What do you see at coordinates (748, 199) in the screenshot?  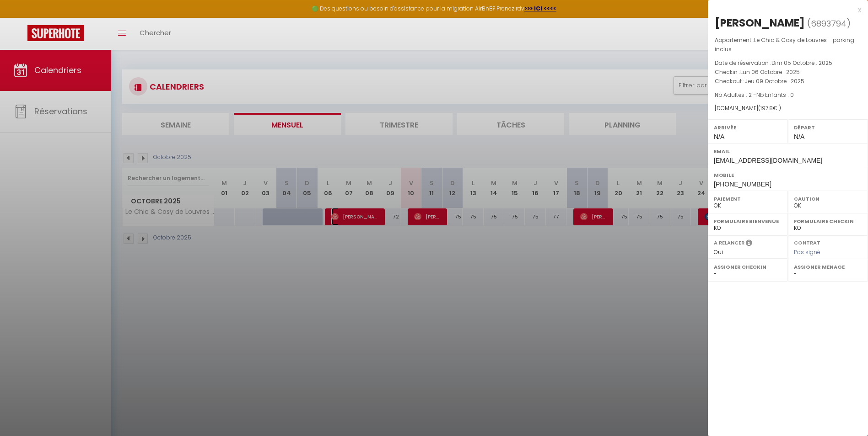 I see `label: Paiement` at bounding box center [748, 199].